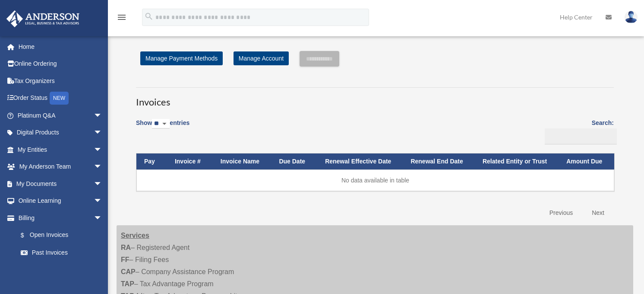 The width and height of the screenshot is (644, 294). Describe the element at coordinates (61, 201) in the screenshot. I see `a: Online Learningarrow_drop_down` at that location.